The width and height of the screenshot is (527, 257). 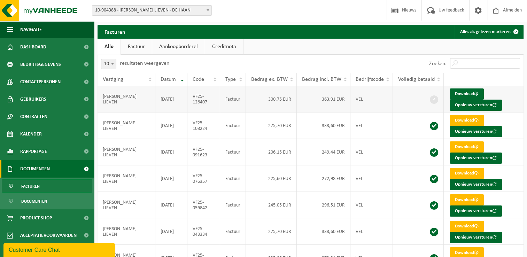 I want to click on td: 363,91 EUR, so click(x=323, y=99).